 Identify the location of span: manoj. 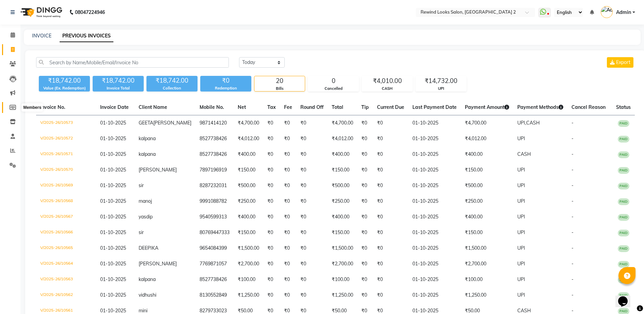
(145, 201).